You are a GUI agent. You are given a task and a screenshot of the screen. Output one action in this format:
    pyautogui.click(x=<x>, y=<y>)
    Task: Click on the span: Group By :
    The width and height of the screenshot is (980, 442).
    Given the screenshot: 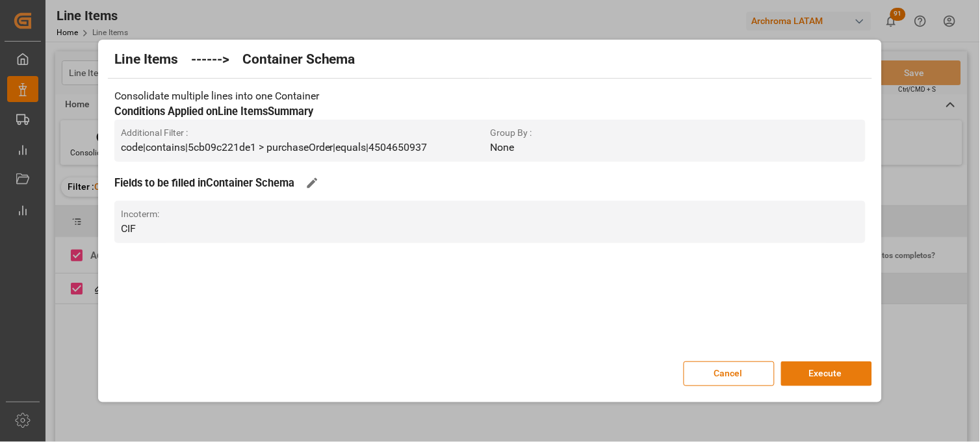 What is the action you would take?
    pyautogui.click(x=675, y=132)
    